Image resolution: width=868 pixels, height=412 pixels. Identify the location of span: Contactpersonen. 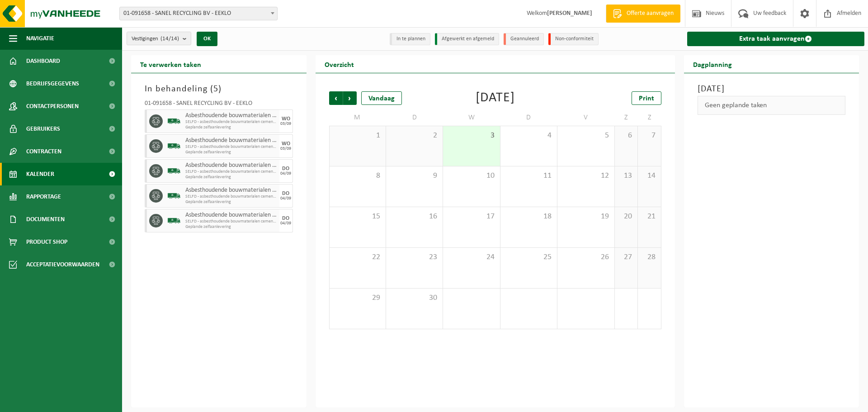
(52, 106).